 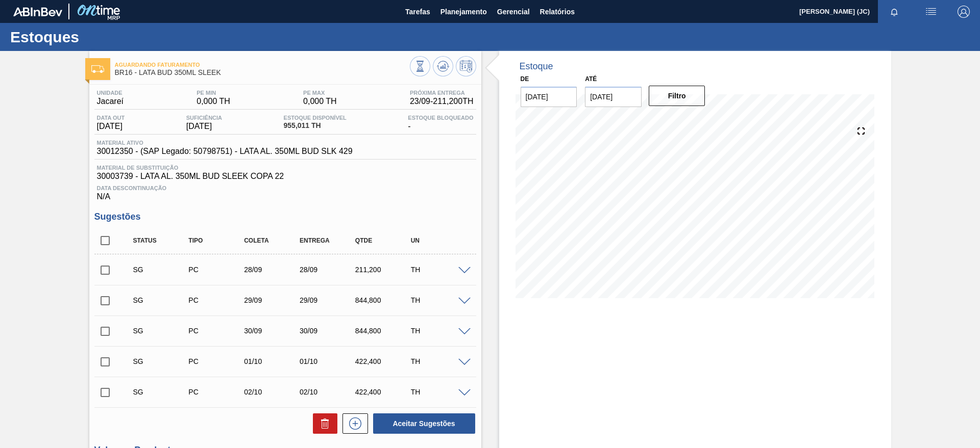 I want to click on span: Estoque Disponível, so click(x=315, y=118).